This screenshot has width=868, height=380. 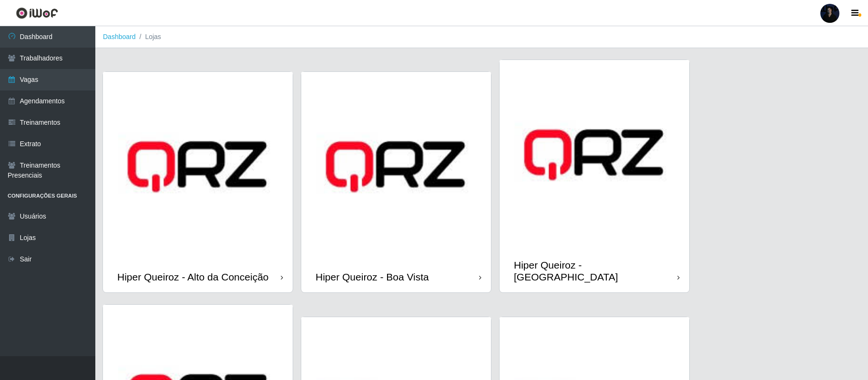 I want to click on a: Hiper Queiroz - Alto da Conceição, so click(x=198, y=182).